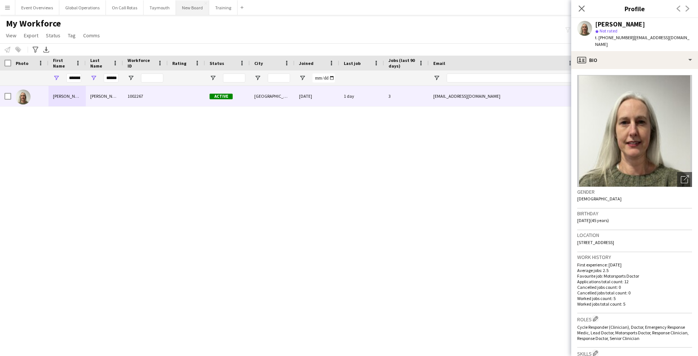  I want to click on p: Average jobs: 2.5, so click(635, 270).